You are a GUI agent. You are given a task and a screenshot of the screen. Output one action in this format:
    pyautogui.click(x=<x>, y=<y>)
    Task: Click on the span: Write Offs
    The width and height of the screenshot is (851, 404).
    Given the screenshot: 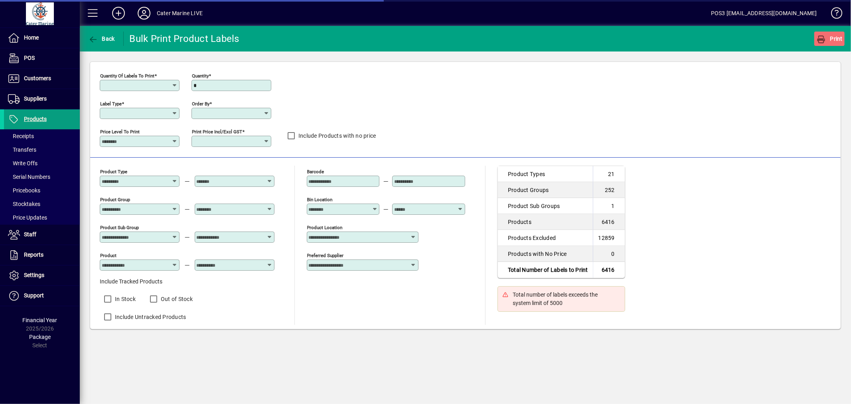 What is the action you would take?
    pyautogui.click(x=23, y=163)
    